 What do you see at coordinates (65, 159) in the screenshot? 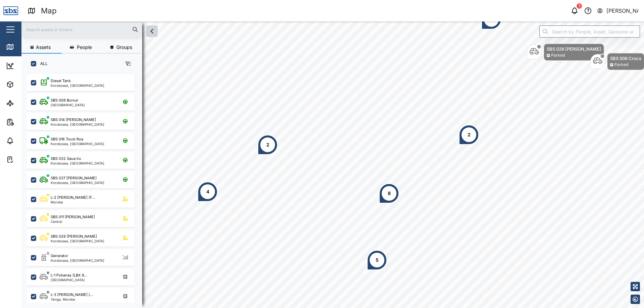
I see `div: SBS 032 Saua Iru` at bounding box center [65, 159].